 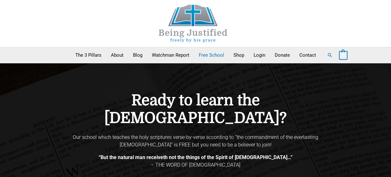 What do you see at coordinates (138, 55) in the screenshot?
I see `a: Blog` at bounding box center [138, 55].